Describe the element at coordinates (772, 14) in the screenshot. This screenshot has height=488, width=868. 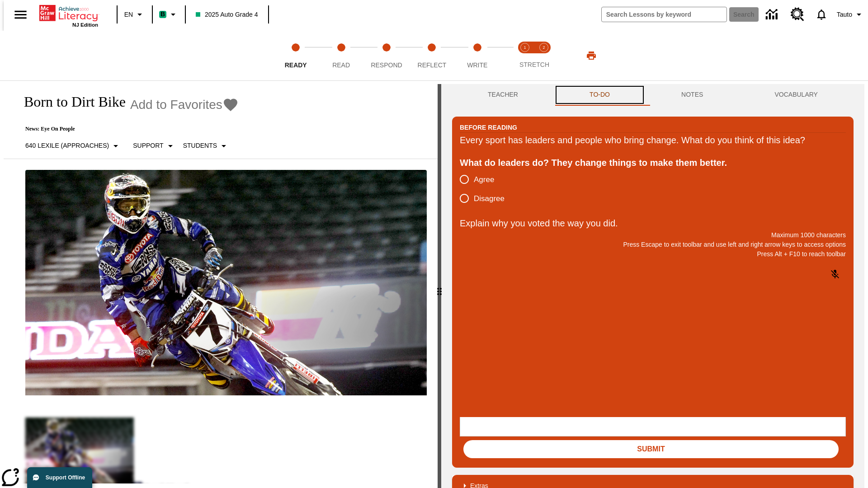
I see `a: Data Center` at that location.